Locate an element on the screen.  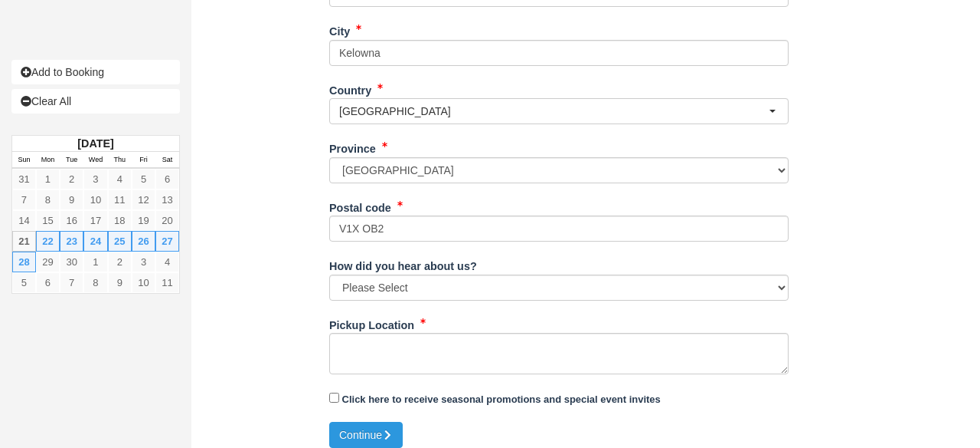
a: 23 is located at coordinates (72, 241).